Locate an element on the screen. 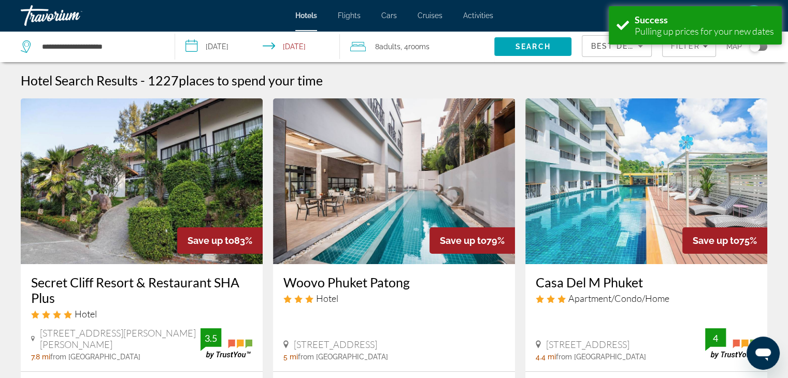 The image size is (788, 378). mat-select: Sort by is located at coordinates (617, 46).